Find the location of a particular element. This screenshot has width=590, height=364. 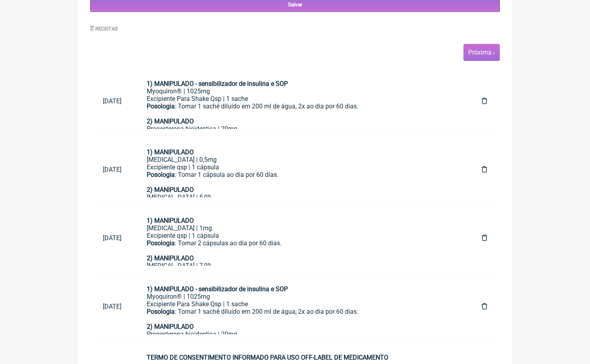

div: : Tomar 2 cápsulas ao dia por 60 dias. is located at coordinates (301, 247).